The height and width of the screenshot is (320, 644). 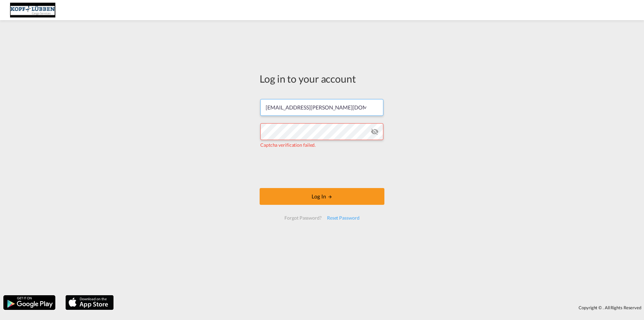 What do you see at coordinates (380, 307) in the screenshot?
I see `div: Copyright © . All Rights Reserved` at bounding box center [380, 307].